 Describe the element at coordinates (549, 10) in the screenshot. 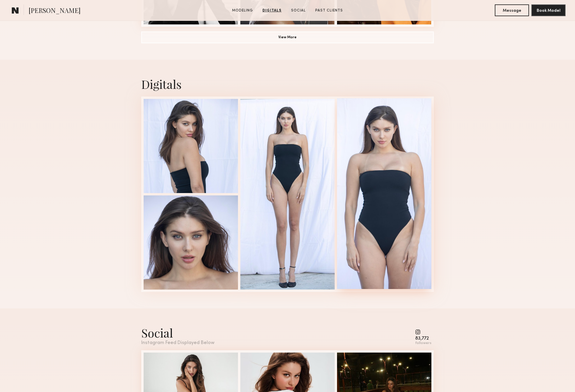

I see `button: Book Model` at that location.